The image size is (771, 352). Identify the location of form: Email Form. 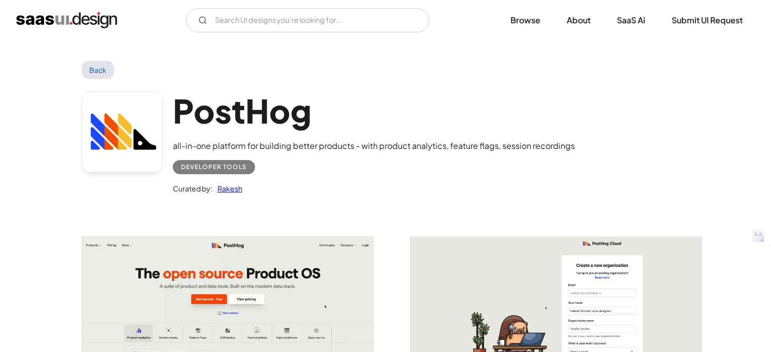
(308, 20).